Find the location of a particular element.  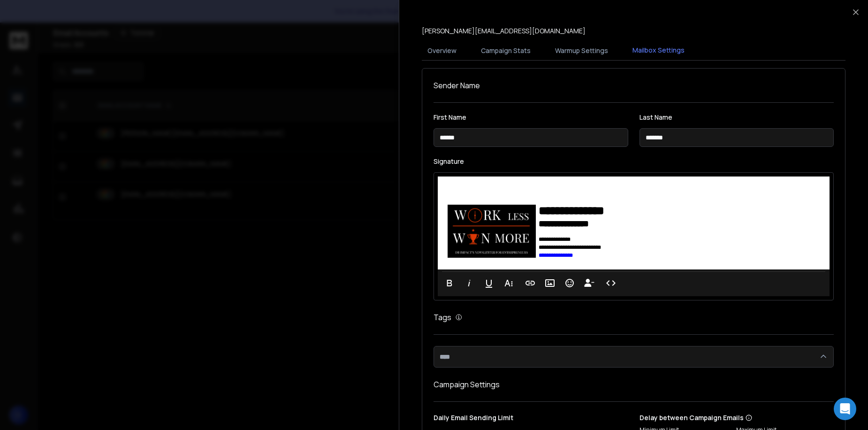

h1: Campaign Settings is located at coordinates (634, 385).